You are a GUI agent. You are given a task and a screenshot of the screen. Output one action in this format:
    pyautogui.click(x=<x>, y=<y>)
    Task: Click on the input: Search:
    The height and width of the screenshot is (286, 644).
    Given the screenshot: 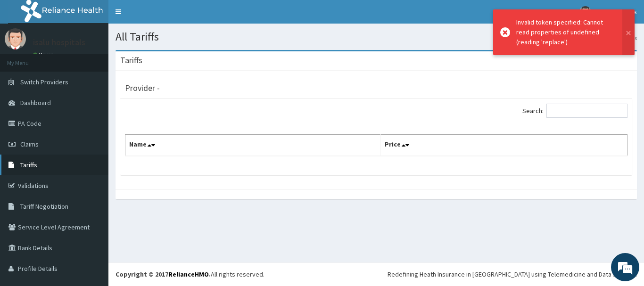 What is the action you would take?
    pyautogui.click(x=587, y=111)
    